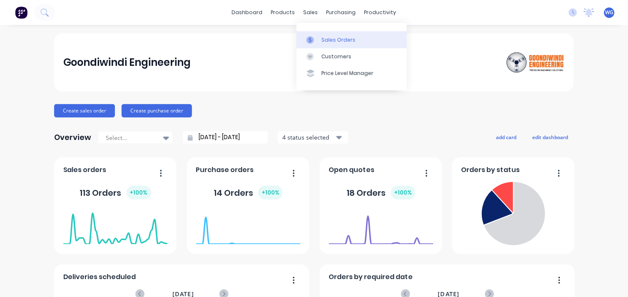 This screenshot has height=297, width=628. Describe the element at coordinates (337, 57) in the screenshot. I see `div: Customers` at that location.